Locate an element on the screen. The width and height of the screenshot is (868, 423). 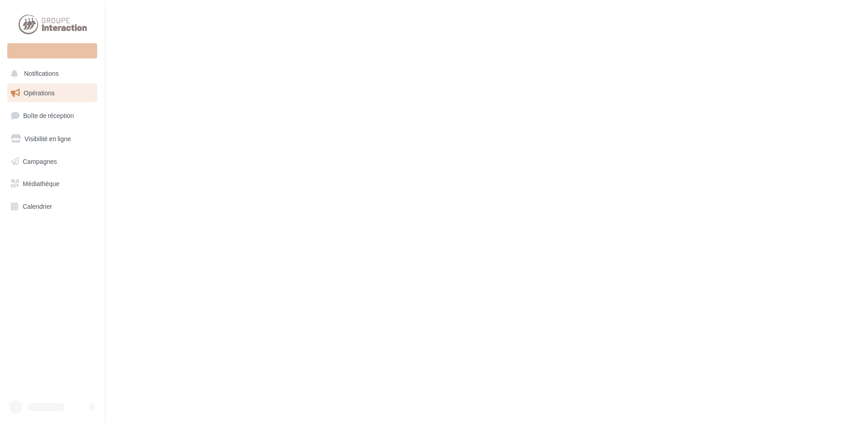
a: Campagnes is located at coordinates (52, 162).